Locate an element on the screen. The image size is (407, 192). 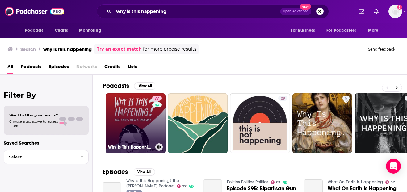
span: 57 is located at coordinates (393, 182).